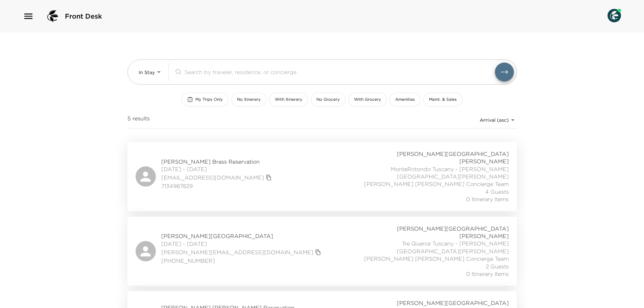  Describe the element at coordinates (147, 73) in the screenshot. I see `span: In Stay` at that location.